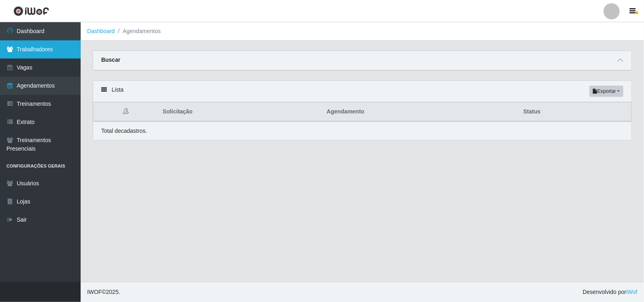 This screenshot has height=302, width=644. Describe the element at coordinates (31, 11) in the screenshot. I see `img: CoreUI Logo` at that location.